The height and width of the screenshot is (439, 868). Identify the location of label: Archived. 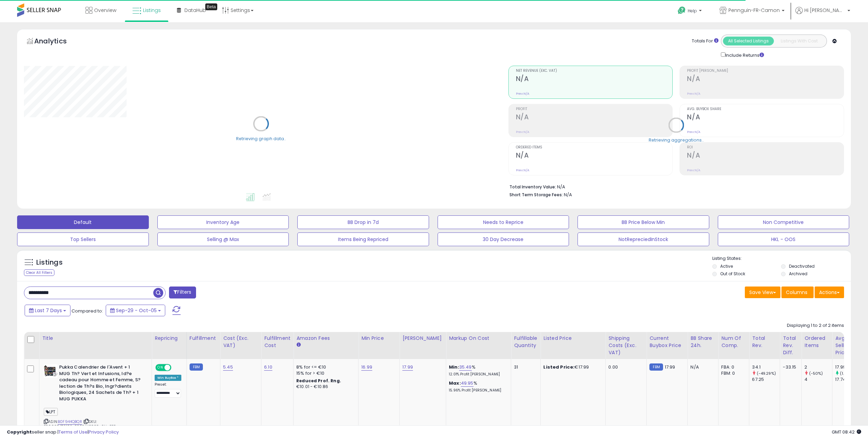
(799, 274).